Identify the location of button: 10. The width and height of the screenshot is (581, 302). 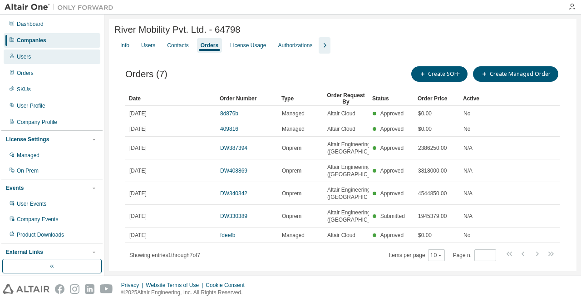
(436, 255).